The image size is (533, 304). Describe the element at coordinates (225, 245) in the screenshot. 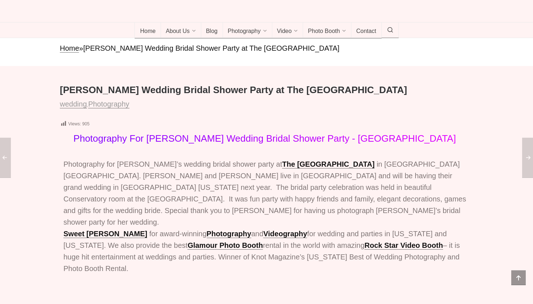

I see `a: Glamour Photo Booth` at that location.